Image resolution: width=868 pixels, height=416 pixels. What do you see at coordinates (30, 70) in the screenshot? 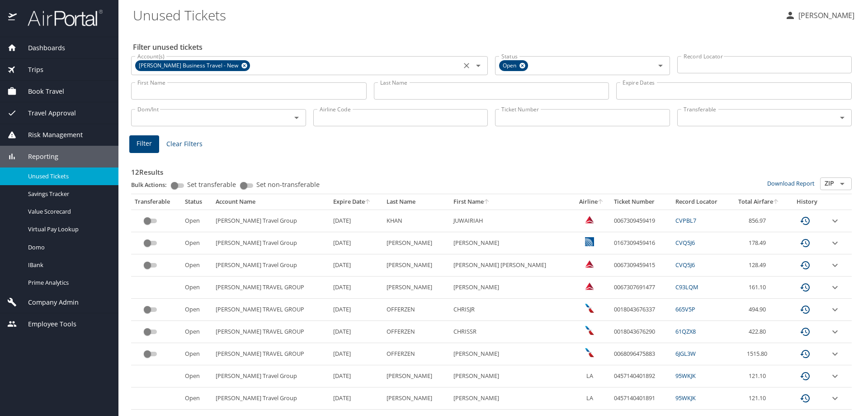
I see `span: Trips` at bounding box center [30, 70].